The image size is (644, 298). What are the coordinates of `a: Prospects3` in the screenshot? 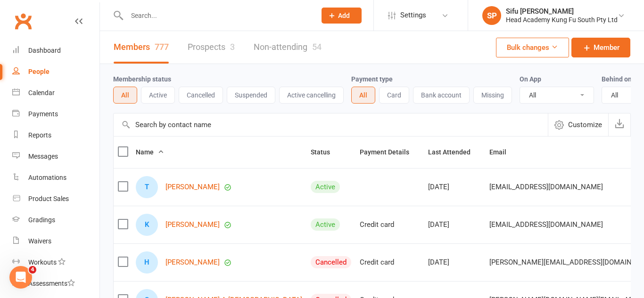 It's located at (212, 47).